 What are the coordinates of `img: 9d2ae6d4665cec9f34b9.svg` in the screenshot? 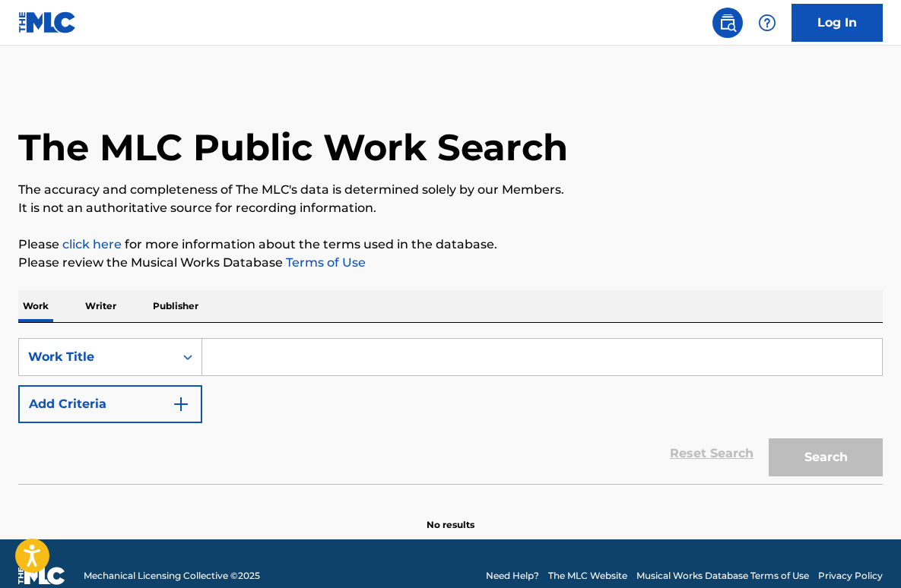 It's located at (181, 404).